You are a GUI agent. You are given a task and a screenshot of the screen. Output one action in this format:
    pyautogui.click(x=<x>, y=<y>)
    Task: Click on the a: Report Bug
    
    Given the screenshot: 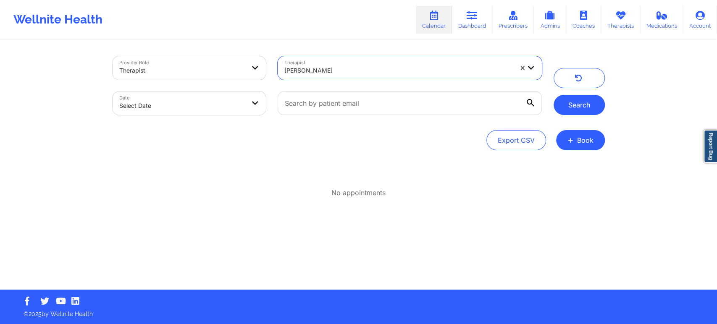 What is the action you would take?
    pyautogui.click(x=711, y=146)
    